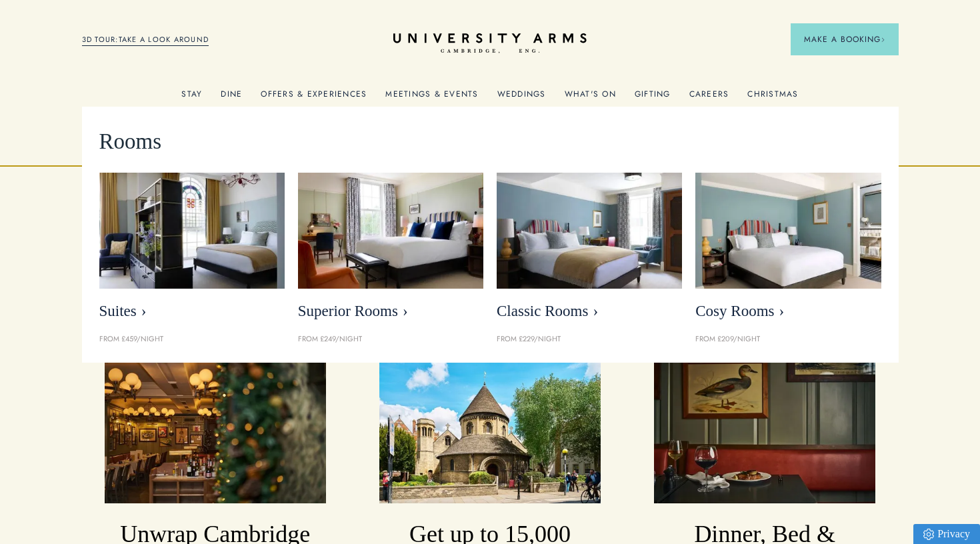  I want to click on img: image-a169143ac3192f8fe22129d7686b8569f7c1e8bc-2500x1667-jpg, so click(490, 429).